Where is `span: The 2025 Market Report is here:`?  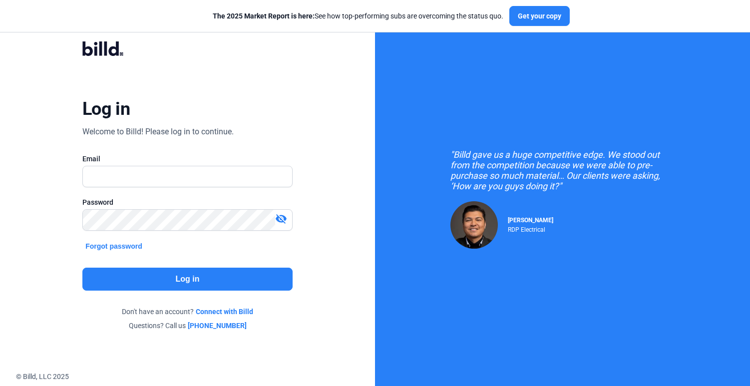 span: The 2025 Market Report is here: is located at coordinates (264, 16).